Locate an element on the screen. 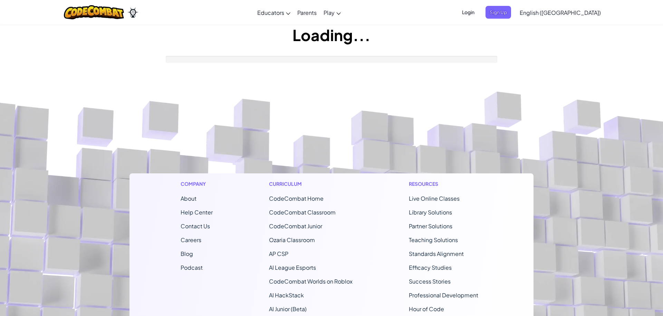  a: Blog is located at coordinates (187, 253).